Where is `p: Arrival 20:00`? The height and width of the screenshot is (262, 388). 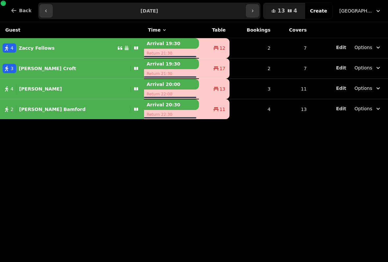
p: Arrival 20:00 is located at coordinates (171, 84).